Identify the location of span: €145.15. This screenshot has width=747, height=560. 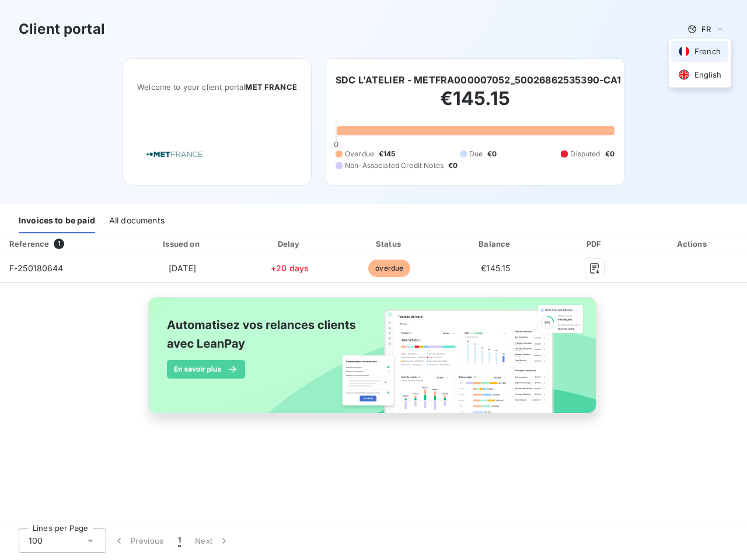
(495, 268).